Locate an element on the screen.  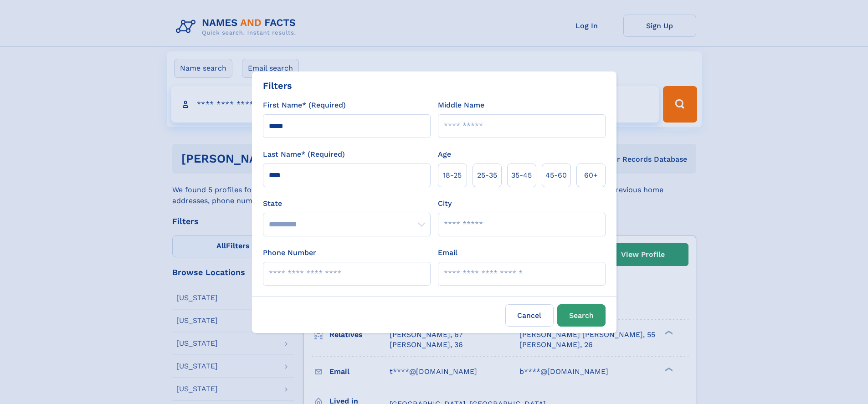
span: 60+ is located at coordinates (590, 175).